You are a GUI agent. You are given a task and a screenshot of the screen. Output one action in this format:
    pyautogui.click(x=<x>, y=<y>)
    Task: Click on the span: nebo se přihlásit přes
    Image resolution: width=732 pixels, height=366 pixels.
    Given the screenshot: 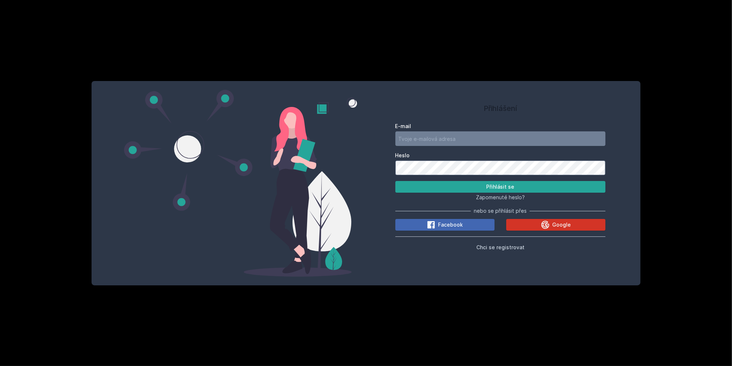 What is the action you would take?
    pyautogui.click(x=500, y=211)
    